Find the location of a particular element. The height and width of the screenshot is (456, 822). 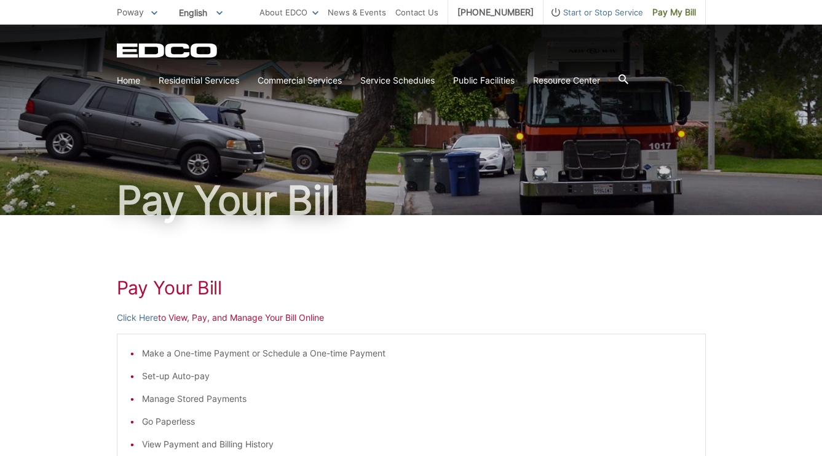

a: EDCD logo. Return to the homepage. is located at coordinates (168, 50).